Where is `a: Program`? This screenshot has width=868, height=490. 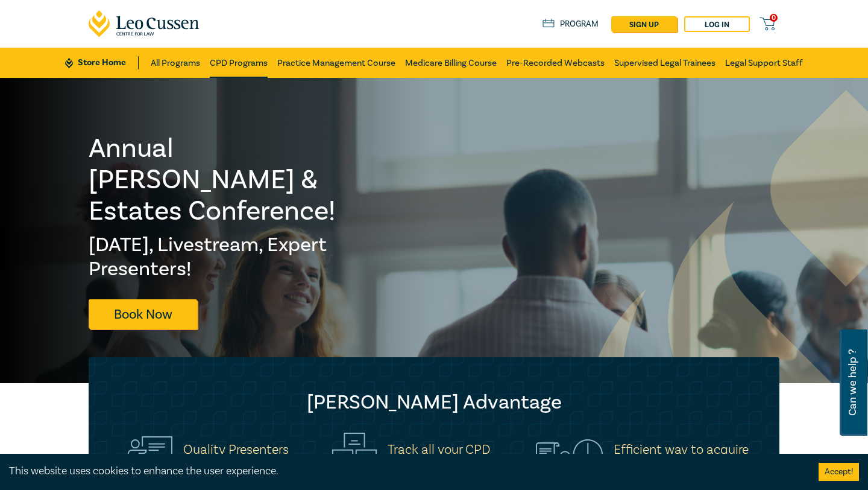 a: Program is located at coordinates (570, 24).